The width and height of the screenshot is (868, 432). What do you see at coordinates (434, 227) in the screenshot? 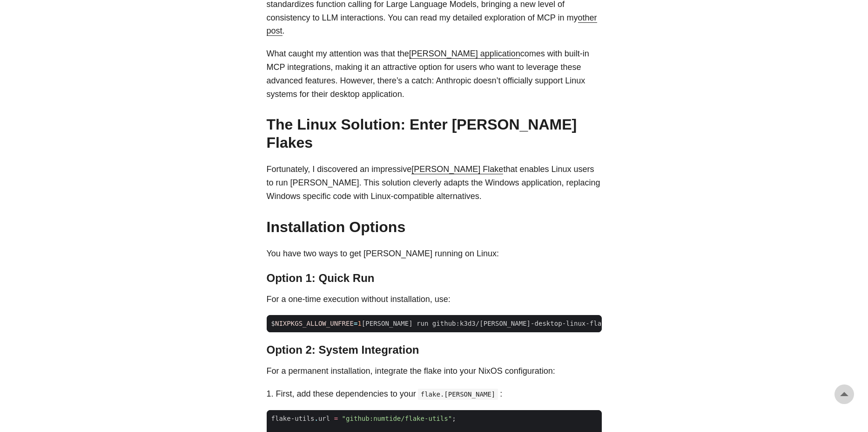
I see `h2: Installation Options` at bounding box center [434, 227].